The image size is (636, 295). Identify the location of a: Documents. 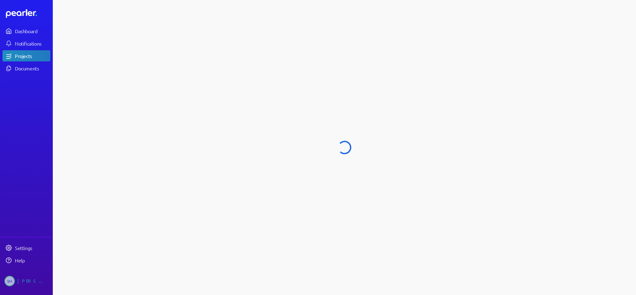
(26, 68).